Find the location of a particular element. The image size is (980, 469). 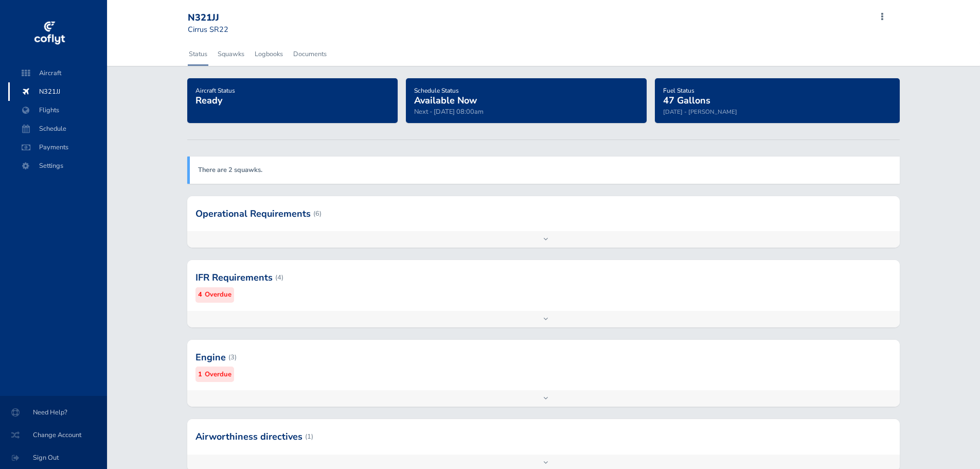

span: Aircraft Status is located at coordinates (215, 90).